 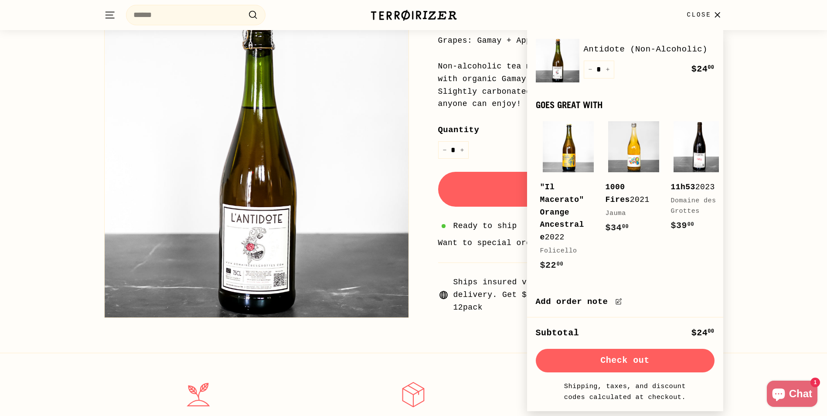 What do you see at coordinates (581, 41) in the screenshot?
I see `div: Grapes: Gamay + Apple juice + wild herbs` at bounding box center [581, 41].